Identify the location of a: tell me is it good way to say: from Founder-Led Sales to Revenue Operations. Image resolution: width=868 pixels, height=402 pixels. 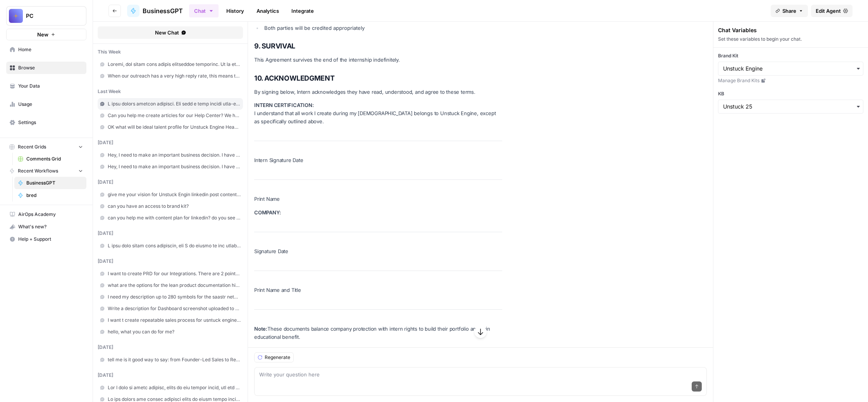
(170, 360).